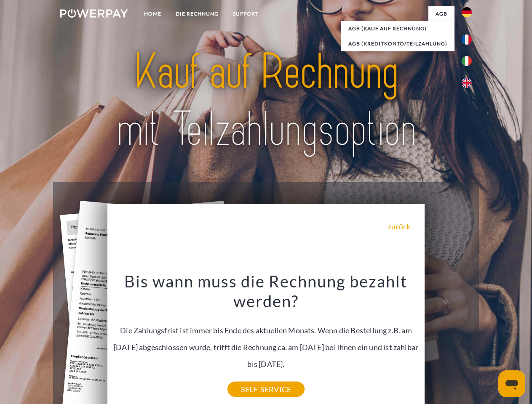  I want to click on img: it, so click(467, 61).